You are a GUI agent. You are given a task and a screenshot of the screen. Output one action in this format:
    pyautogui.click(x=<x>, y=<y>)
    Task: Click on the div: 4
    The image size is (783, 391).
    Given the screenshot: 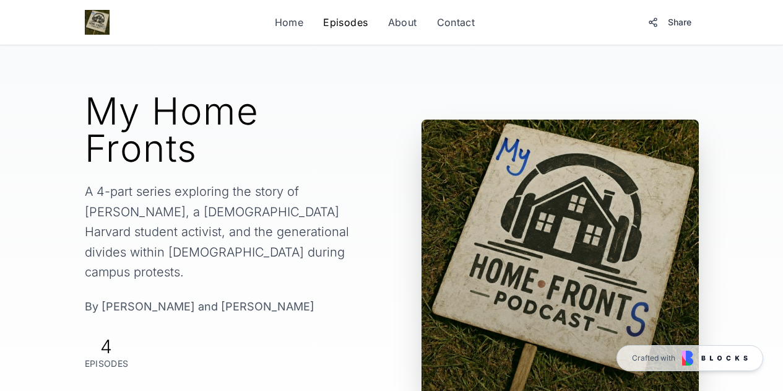 What is the action you would take?
    pyautogui.click(x=106, y=346)
    